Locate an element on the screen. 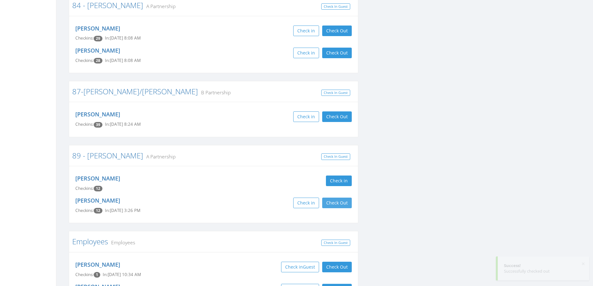  small: B Partnership is located at coordinates (214, 92).